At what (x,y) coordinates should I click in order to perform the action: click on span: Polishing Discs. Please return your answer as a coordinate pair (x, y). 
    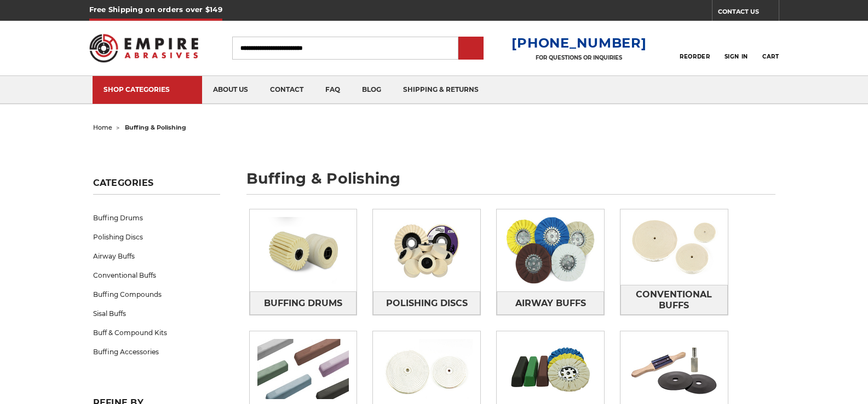
    Looking at the image, I should click on (427, 304).